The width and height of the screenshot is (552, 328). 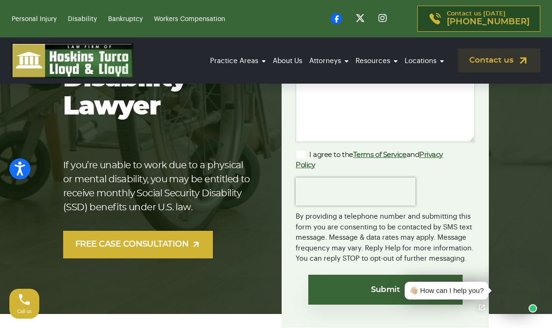 I want to click on span: Call us, so click(x=24, y=312).